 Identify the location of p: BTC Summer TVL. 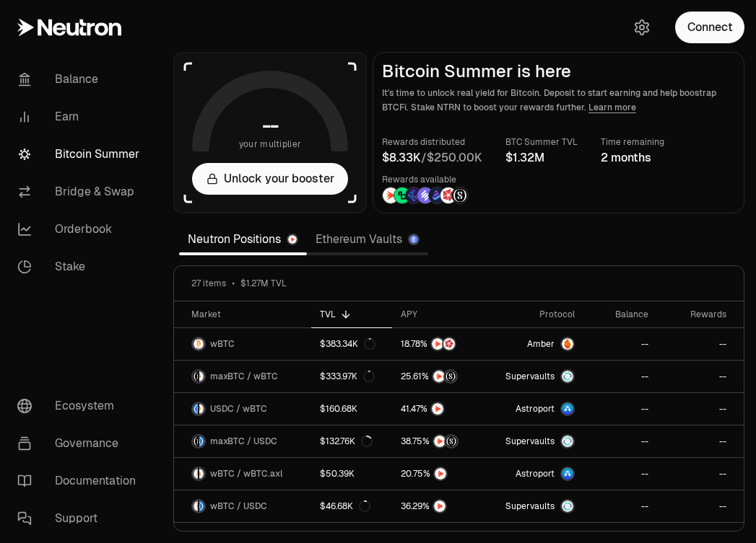
(541, 142).